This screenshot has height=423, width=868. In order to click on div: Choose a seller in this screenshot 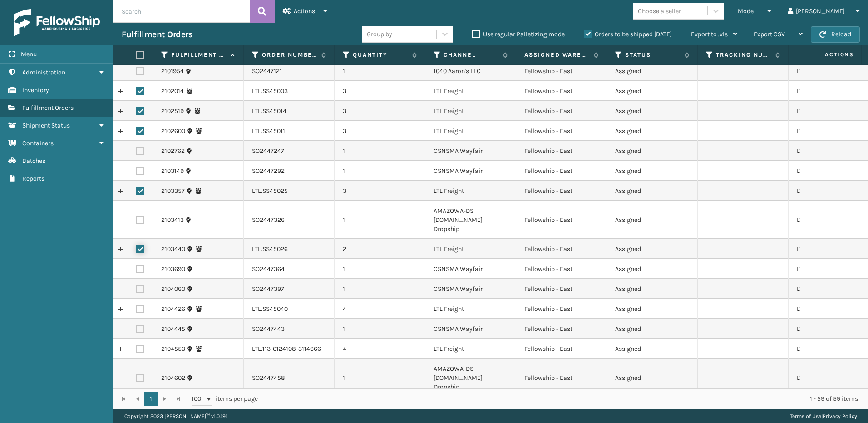, I will do `click(659, 11)`.